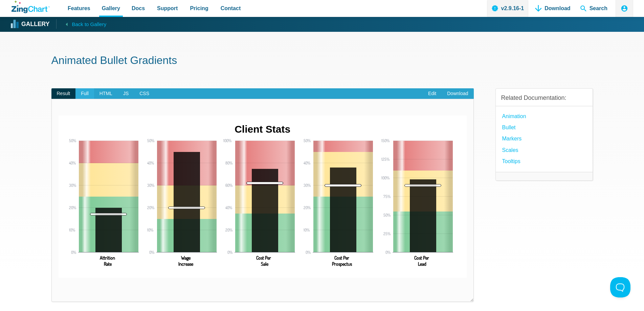 This screenshot has height=311, width=644. What do you see at coordinates (79, 8) in the screenshot?
I see `span: Features` at bounding box center [79, 8].